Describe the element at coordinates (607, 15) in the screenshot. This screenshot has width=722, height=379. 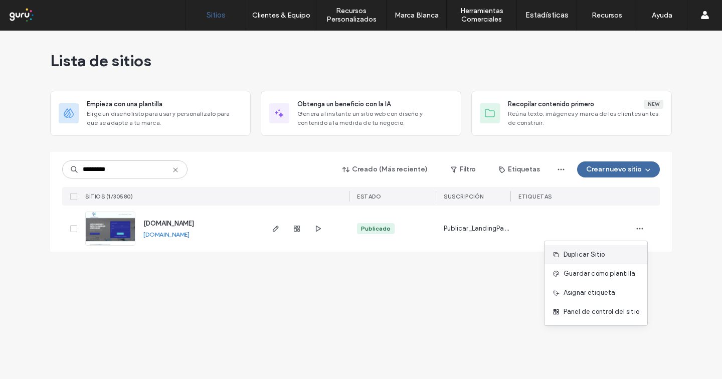
I see `label: Recursos` at that location.